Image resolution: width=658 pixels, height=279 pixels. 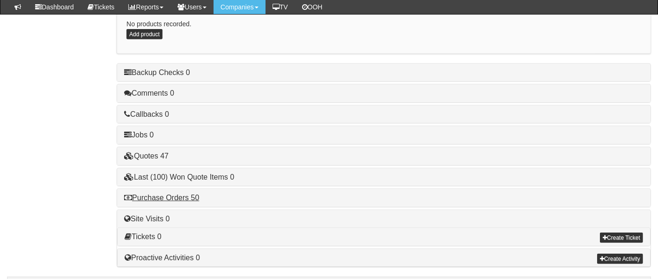 I want to click on a: Purchase Orders 50, so click(x=162, y=197).